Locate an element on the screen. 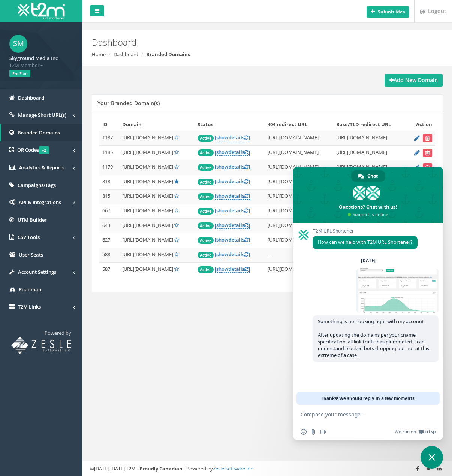 Image resolution: width=452 pixels, height=476 pixels. th: ID is located at coordinates (109, 124).